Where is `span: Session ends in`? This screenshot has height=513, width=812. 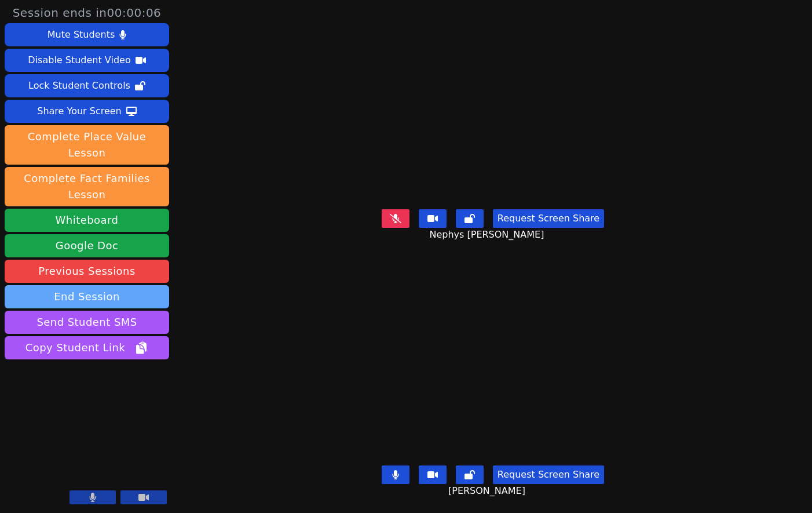
span: Session ends in is located at coordinates (87, 13).